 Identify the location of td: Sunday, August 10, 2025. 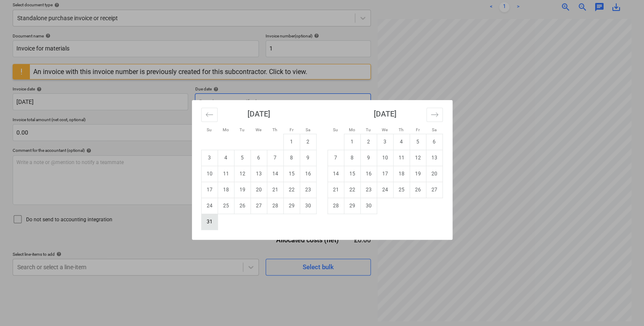
(209, 173).